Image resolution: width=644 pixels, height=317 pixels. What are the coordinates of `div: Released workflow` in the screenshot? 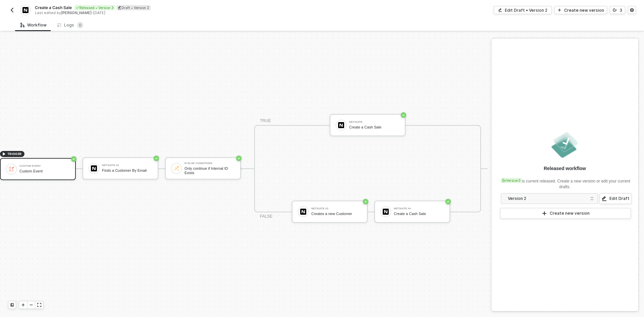 It's located at (565, 168).